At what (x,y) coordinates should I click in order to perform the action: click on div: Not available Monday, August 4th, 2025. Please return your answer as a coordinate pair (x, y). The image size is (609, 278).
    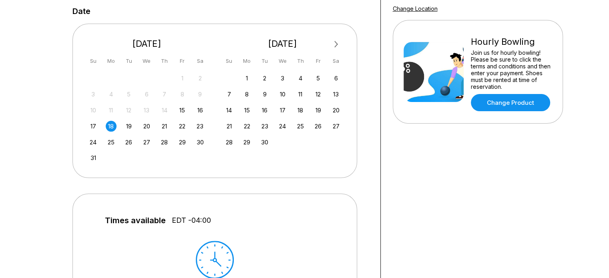
    Looking at the image, I should click on (111, 94).